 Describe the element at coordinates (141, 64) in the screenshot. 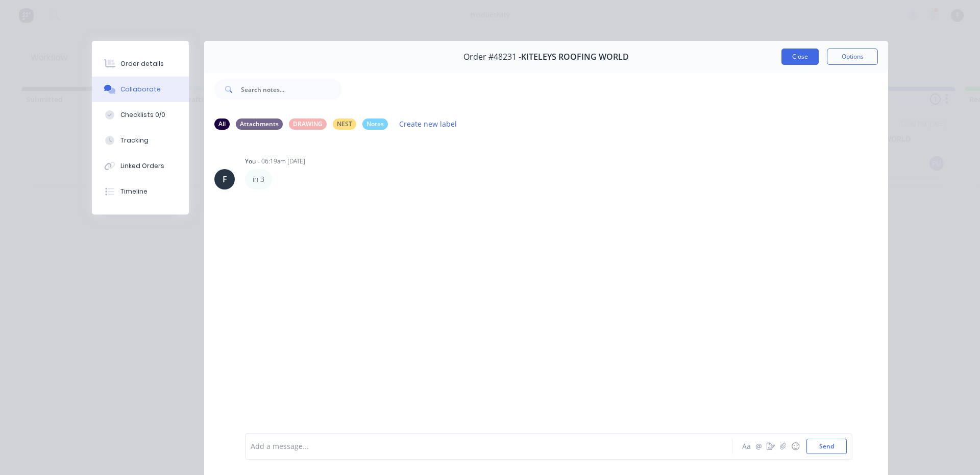

I see `button: Order details` at that location.